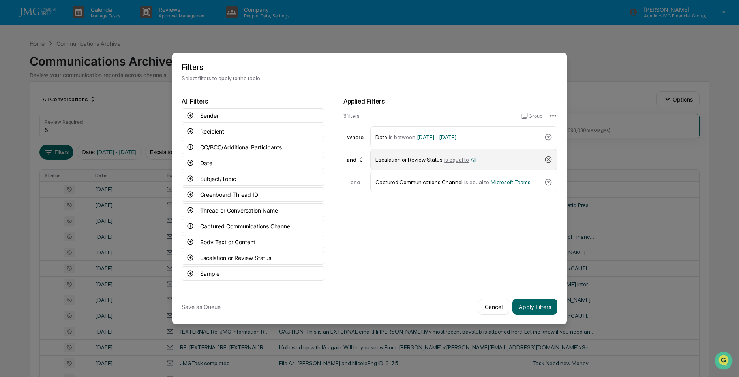  Describe the element at coordinates (253, 131) in the screenshot. I see `button: Recipient` at that location.